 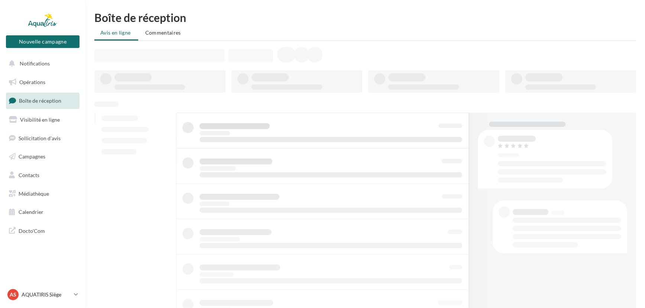 What do you see at coordinates (29, 175) in the screenshot?
I see `span: Contacts` at bounding box center [29, 175].